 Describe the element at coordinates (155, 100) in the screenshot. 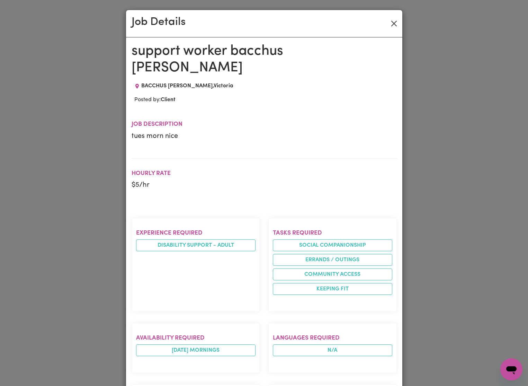

I see `span: Posted by:` at that location.